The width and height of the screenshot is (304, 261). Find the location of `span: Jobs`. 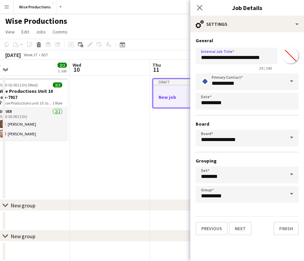

span: Jobs is located at coordinates (41, 32).